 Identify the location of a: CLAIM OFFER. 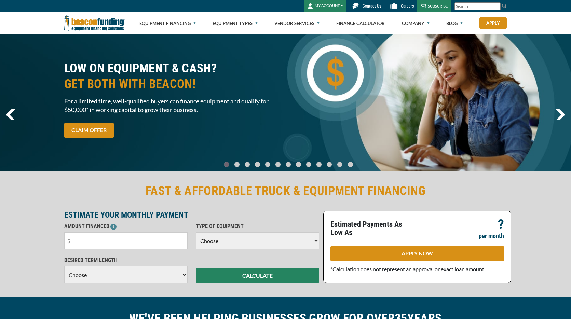
(89, 130).